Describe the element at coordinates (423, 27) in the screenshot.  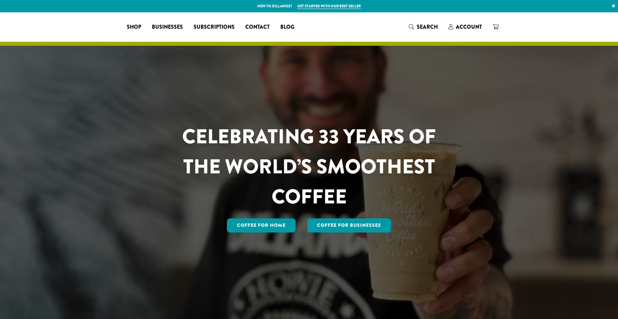
I see `a: Search` at that location.